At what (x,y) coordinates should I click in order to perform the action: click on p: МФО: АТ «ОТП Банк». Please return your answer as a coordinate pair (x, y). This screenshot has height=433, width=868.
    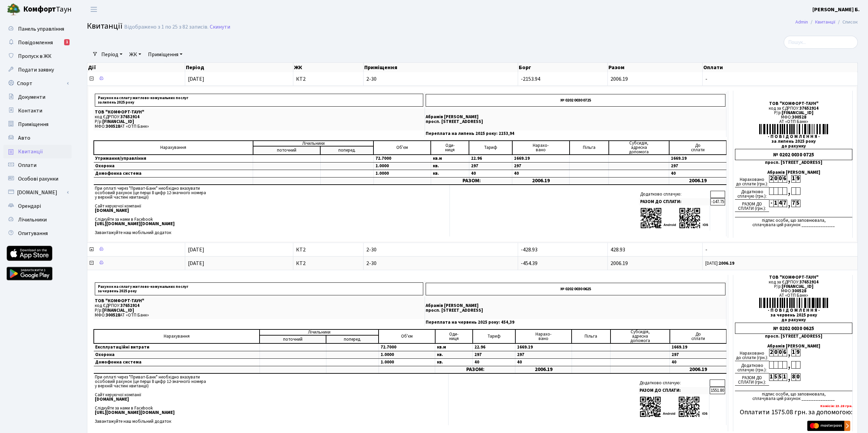
    Looking at the image, I should click on (259, 126).